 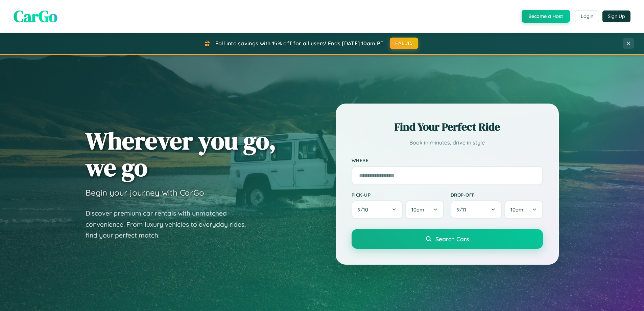 What do you see at coordinates (404, 44) in the screenshot?
I see `button: FALL15` at bounding box center [404, 44].